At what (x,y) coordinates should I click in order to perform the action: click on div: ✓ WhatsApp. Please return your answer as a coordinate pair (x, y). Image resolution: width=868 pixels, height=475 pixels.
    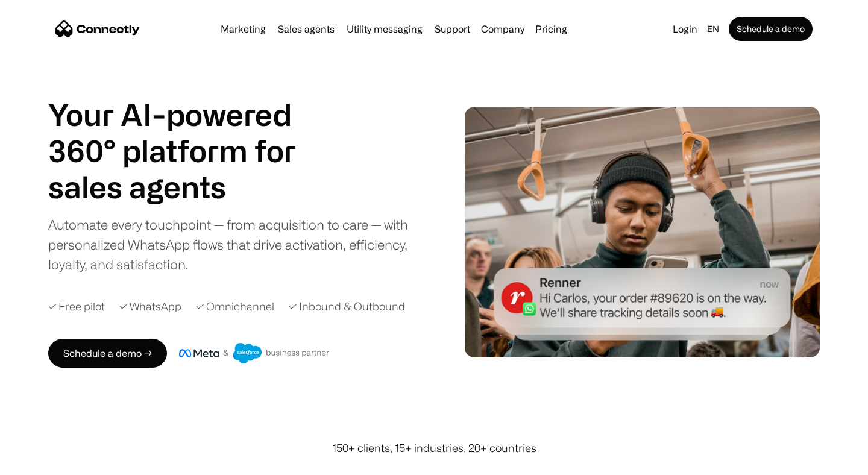
    Looking at the image, I should click on (150, 307).